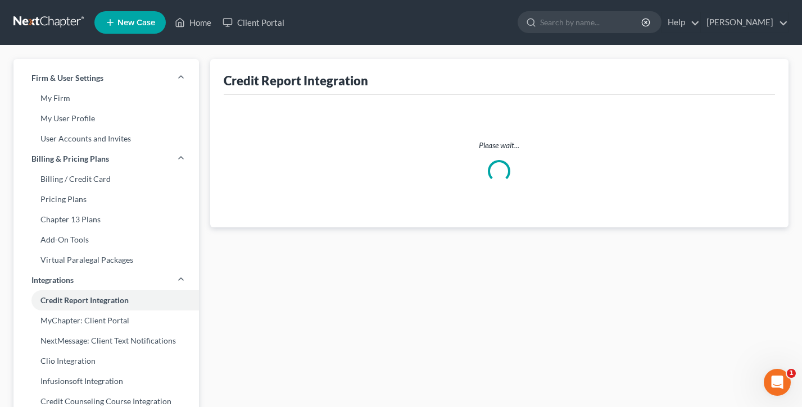 The height and width of the screenshot is (407, 802). What do you see at coordinates (295, 80) in the screenshot?
I see `div: Credit Report Integration` at bounding box center [295, 80].